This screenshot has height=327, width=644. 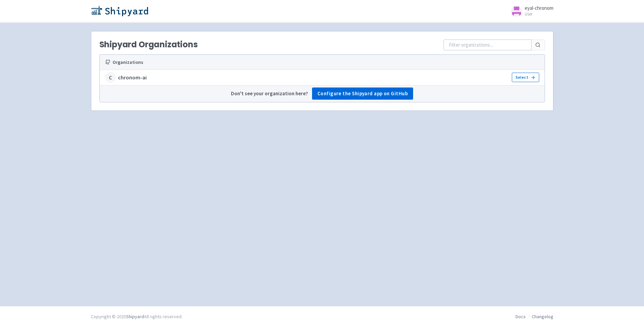 I want to click on svg: GitHub, so click(x=107, y=62).